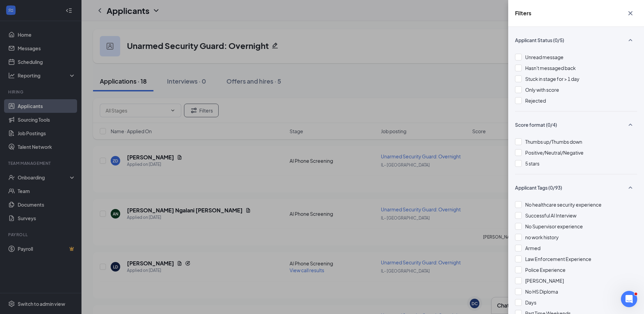 The width and height of the screenshot is (644, 314). I want to click on span: Score format (0/4), so click(535, 124).